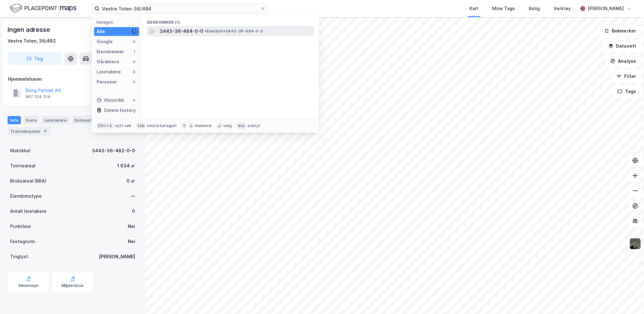 The image size is (644, 314). I want to click on div: Transaksjoner, so click(29, 131).